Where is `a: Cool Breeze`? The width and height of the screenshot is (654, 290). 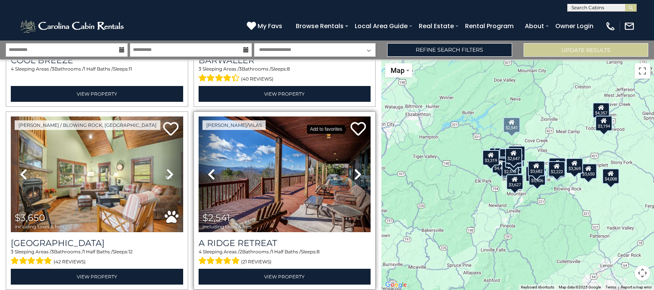 a: Cool Breeze is located at coordinates (97, 60).